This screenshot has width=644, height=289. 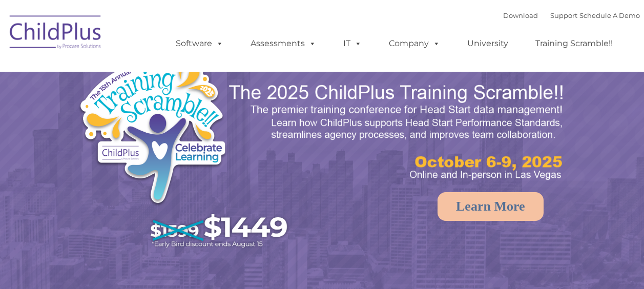 What do you see at coordinates (610, 15) in the screenshot?
I see `a: Schedule A Demo` at bounding box center [610, 15].